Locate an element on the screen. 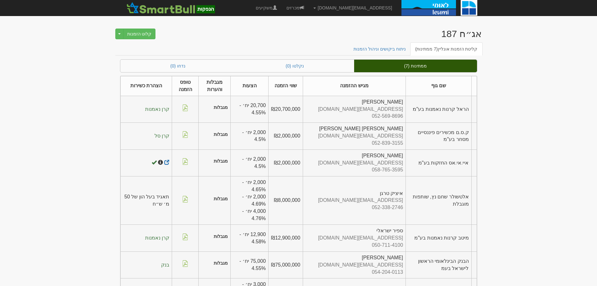  span: קרן סל is located at coordinates (162, 135).